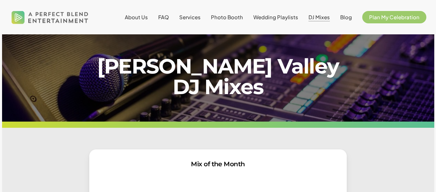 Image resolution: width=436 pixels, height=192 pixels. I want to click on a: About Us, so click(136, 17).